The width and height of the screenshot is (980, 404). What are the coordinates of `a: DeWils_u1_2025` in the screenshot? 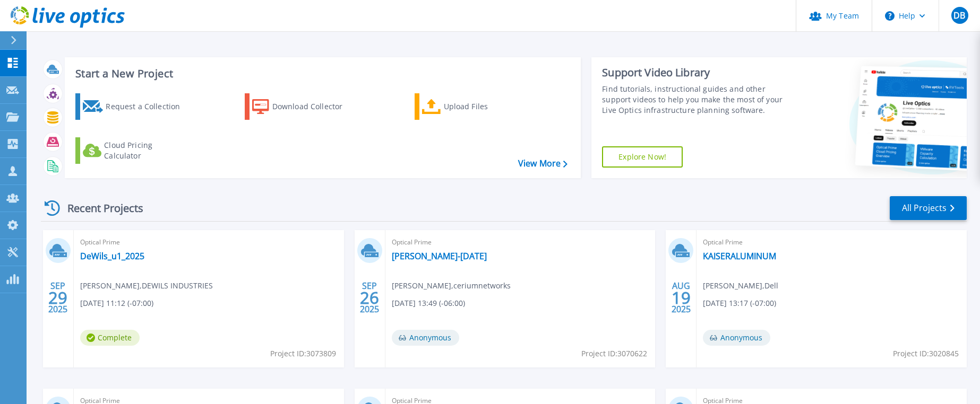 It's located at (112, 256).